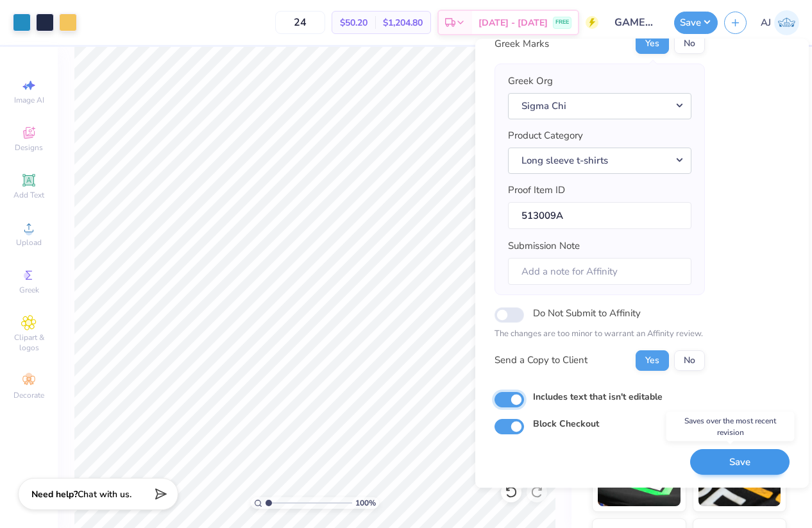 This screenshot has width=812, height=528. Describe the element at coordinates (29, 342) in the screenshot. I see `span: Clipart & logos` at that location.